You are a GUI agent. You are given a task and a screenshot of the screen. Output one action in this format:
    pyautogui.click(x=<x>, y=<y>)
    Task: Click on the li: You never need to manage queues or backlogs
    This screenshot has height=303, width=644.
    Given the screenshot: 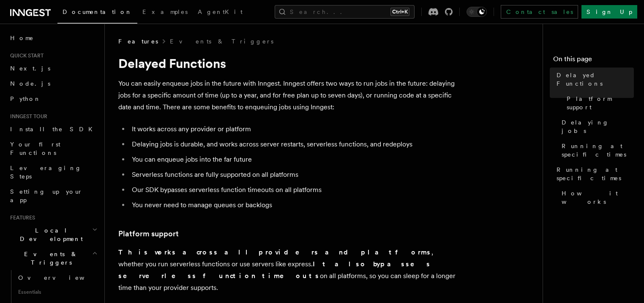 What is the action you would take?
    pyautogui.click(x=293, y=205)
    